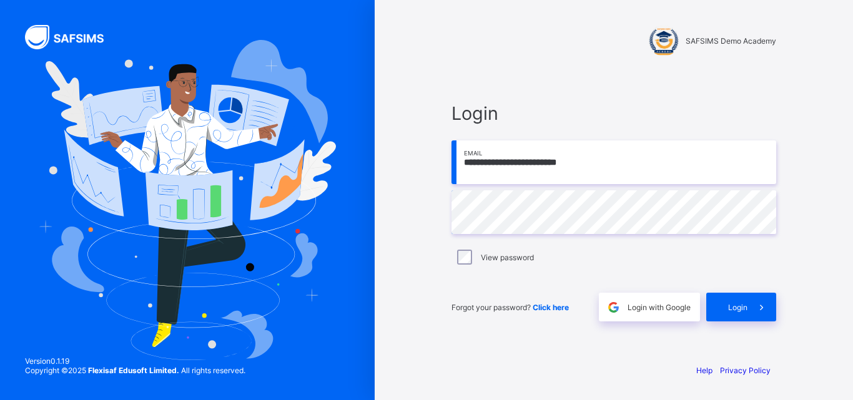 This screenshot has width=853, height=400. I want to click on span: Login with Google, so click(659, 307).